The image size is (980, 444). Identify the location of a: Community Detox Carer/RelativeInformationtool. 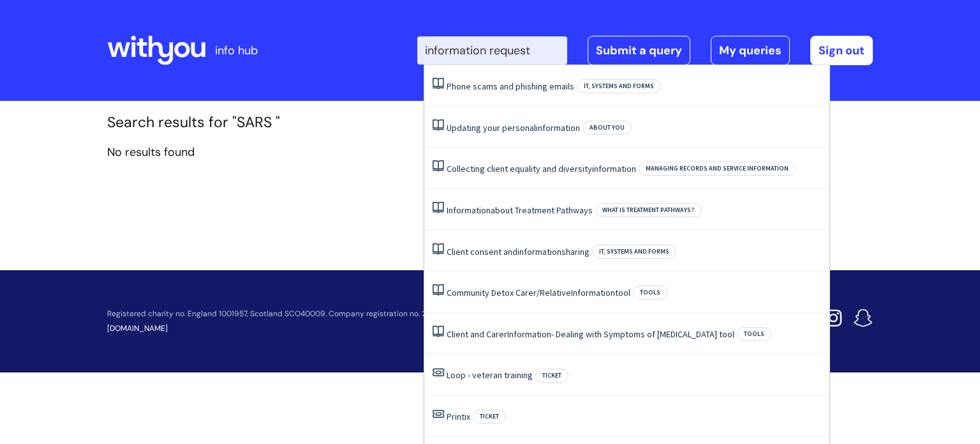
(539, 292).